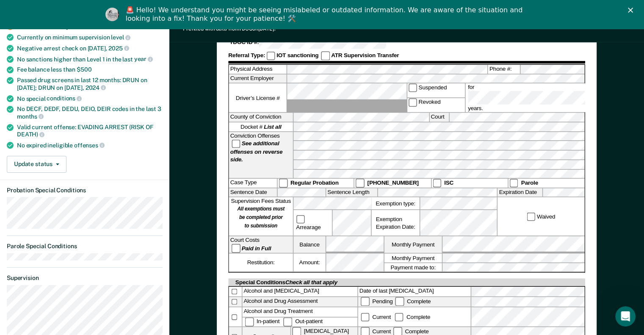 Image resolution: width=644 pixels, height=335 pixels. I want to click on div: Court Costs, so click(261, 245).